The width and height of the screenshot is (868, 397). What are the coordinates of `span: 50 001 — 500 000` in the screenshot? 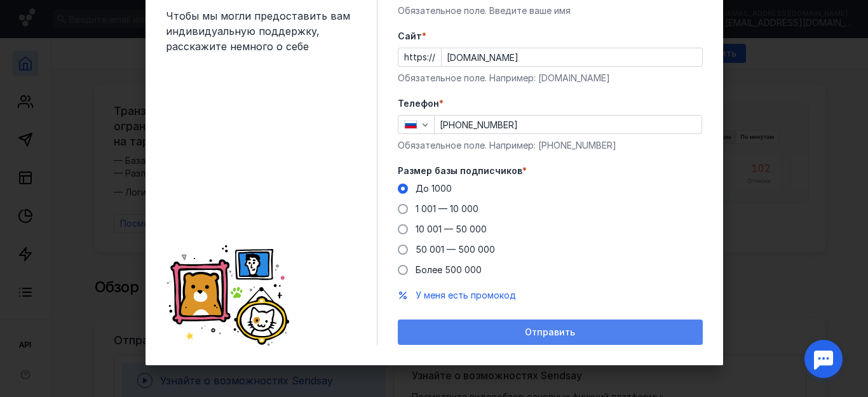 It's located at (455, 249).